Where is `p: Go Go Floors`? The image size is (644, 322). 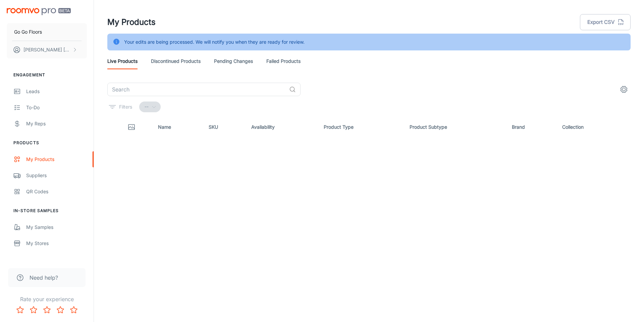 p: Go Go Floors is located at coordinates (28, 32).